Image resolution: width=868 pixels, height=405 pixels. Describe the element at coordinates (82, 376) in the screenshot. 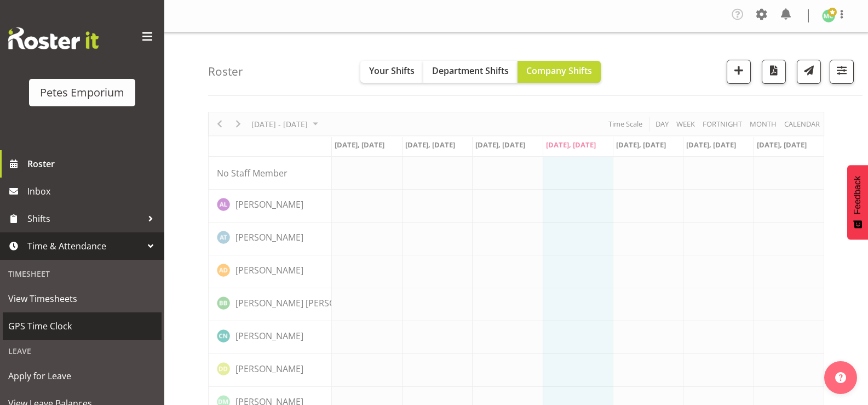

I see `span: Apply for Leave` at that location.